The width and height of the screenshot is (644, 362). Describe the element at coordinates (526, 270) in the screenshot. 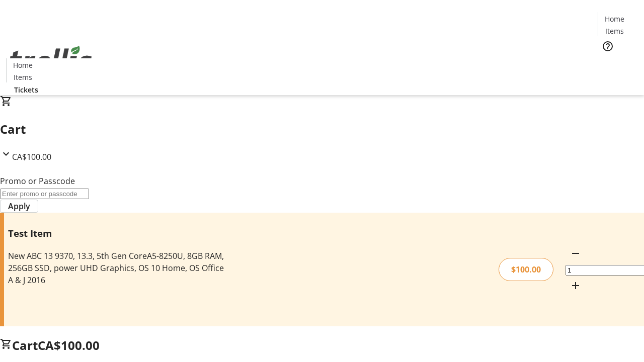

I see `div: $100.00` at that location.